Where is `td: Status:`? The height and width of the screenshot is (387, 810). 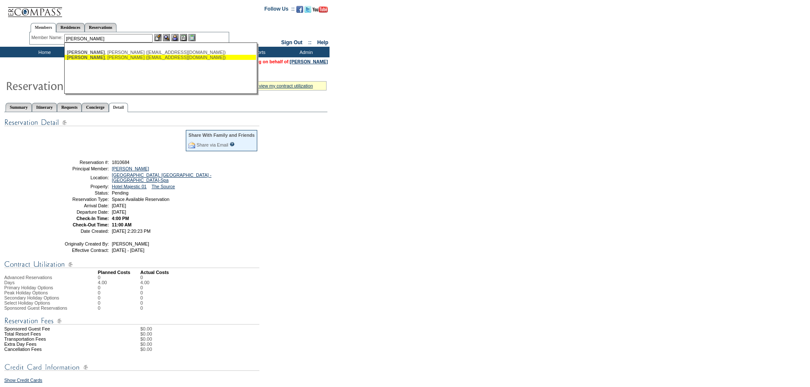
td: Status: is located at coordinates (78, 193).